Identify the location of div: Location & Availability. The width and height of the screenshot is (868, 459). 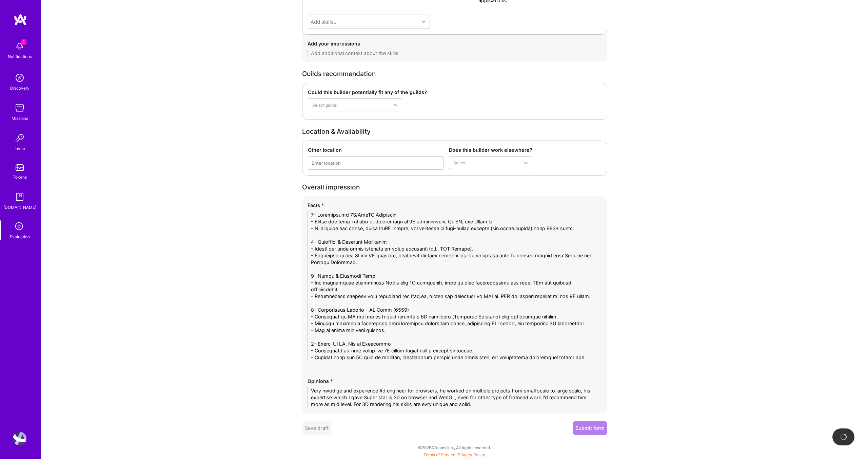
(455, 131).